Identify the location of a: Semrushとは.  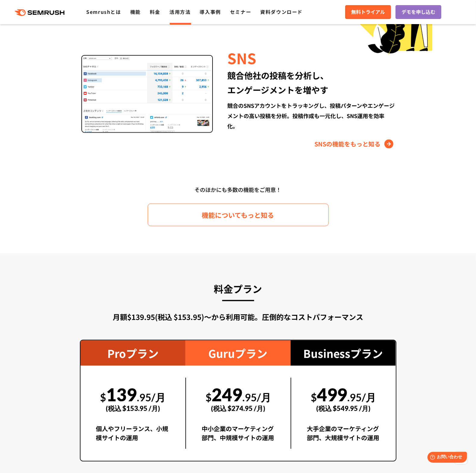
(104, 12).